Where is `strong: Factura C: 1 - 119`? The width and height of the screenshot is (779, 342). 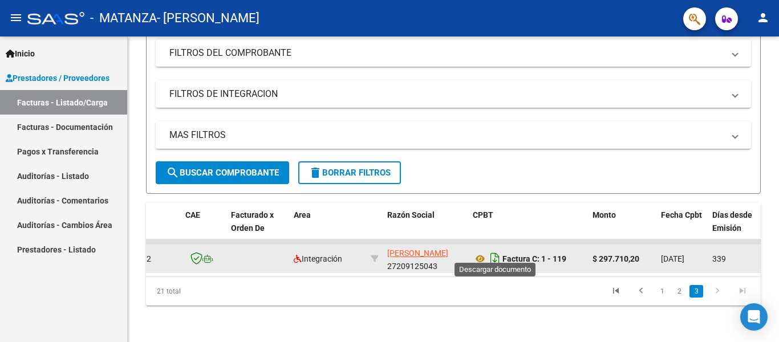
strong: Factura C: 1 - 119 is located at coordinates (534, 259).